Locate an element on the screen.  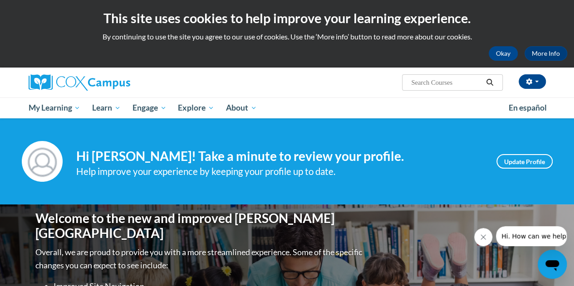
a: Explore is located at coordinates (196, 108).